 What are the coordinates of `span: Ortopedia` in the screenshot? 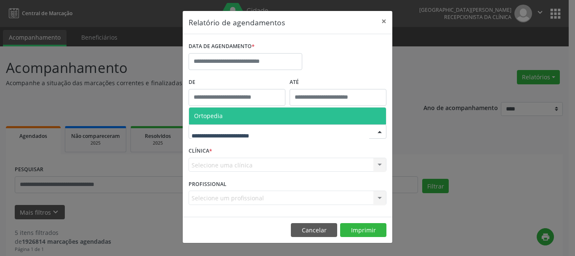 It's located at (208, 115).